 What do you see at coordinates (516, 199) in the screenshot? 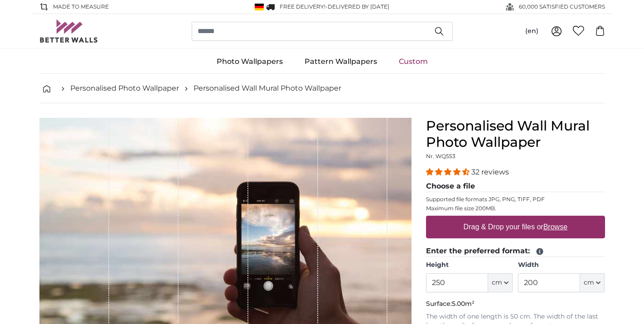
I see `p: Supported file formats JPG, PNG, TIFF, PDF` at bounding box center [516, 199].